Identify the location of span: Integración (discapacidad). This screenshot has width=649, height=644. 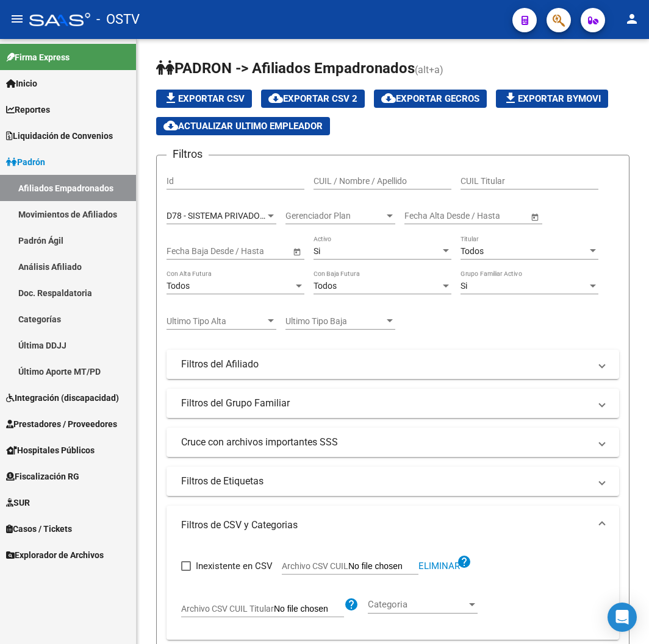
(62, 398).